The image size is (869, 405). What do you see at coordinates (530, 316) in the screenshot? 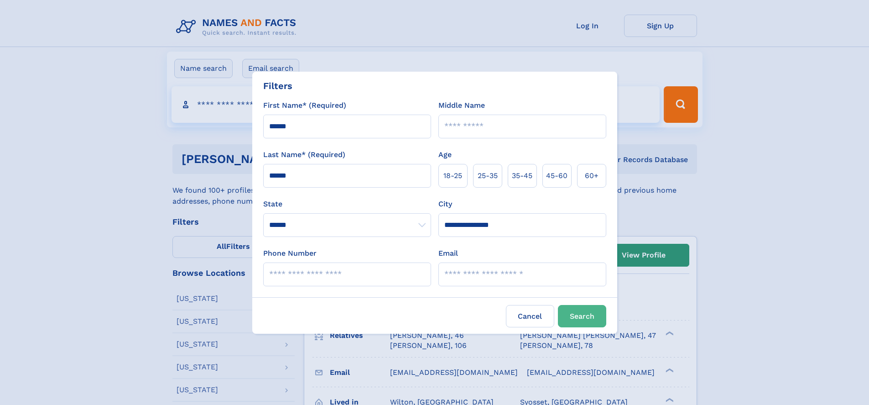
I see `label: Cancel` at bounding box center [530, 316].